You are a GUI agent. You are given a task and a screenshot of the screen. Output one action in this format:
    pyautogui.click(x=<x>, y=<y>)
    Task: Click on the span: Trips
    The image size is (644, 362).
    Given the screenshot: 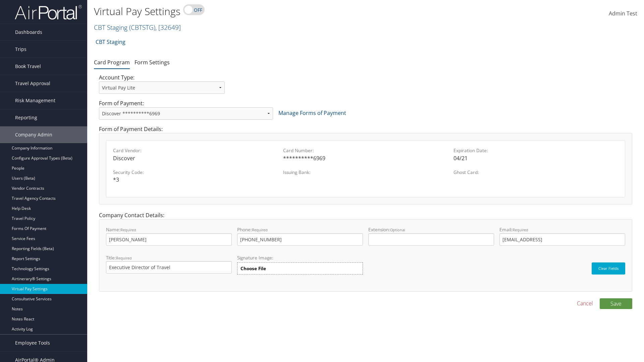 What is the action you would take?
    pyautogui.click(x=21, y=50)
    